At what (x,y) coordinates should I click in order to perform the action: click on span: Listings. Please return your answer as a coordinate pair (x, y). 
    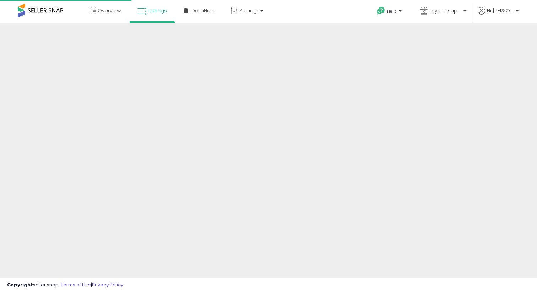
    Looking at the image, I should click on (158, 11).